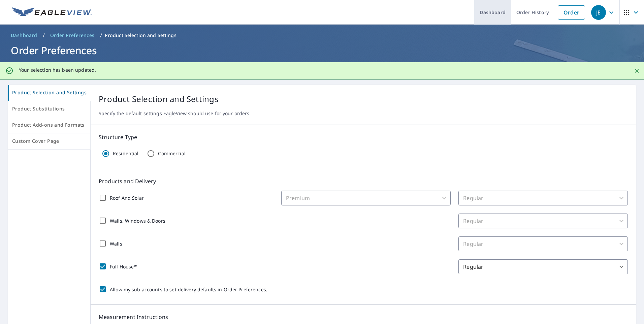 The height and width of the screenshot is (324, 644). Describe the element at coordinates (49, 93) in the screenshot. I see `span: Product Selection and Settings` at that location.